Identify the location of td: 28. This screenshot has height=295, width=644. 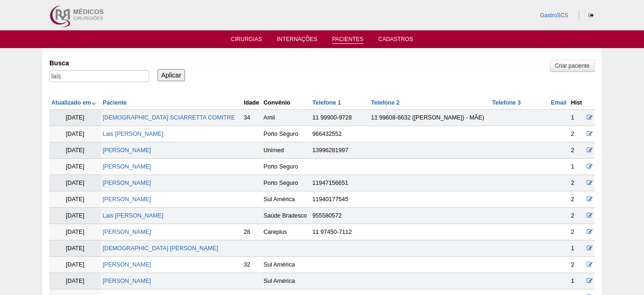
(251, 232).